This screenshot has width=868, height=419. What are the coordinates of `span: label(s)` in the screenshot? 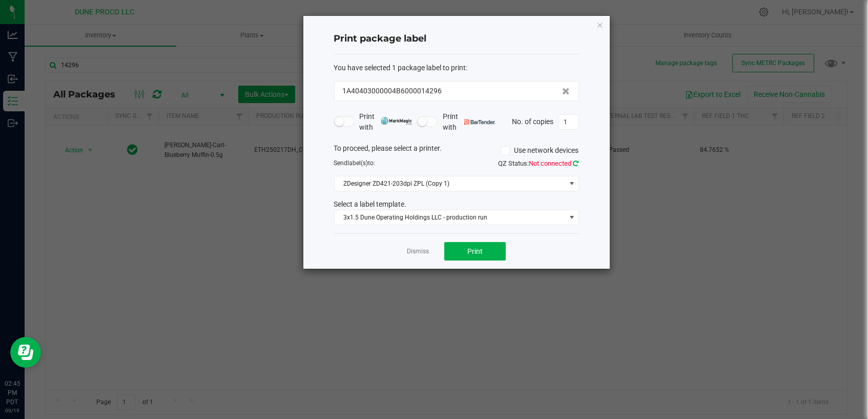 It's located at (358, 163).